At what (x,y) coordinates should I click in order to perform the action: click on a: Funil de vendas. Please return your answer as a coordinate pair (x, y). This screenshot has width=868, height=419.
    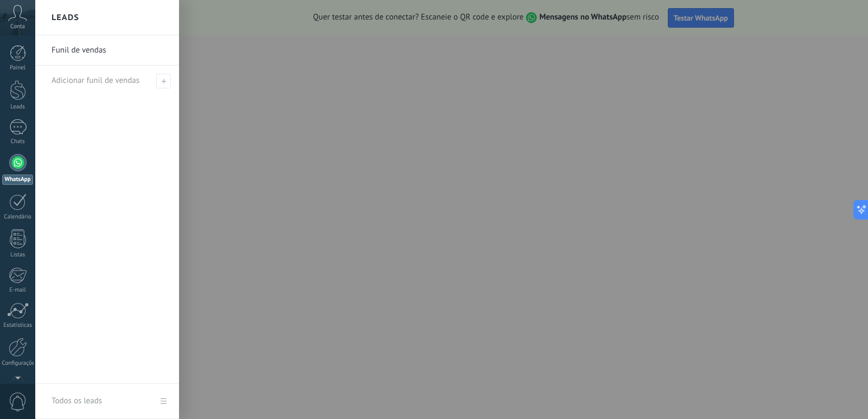
    Looking at the image, I should click on (109, 51).